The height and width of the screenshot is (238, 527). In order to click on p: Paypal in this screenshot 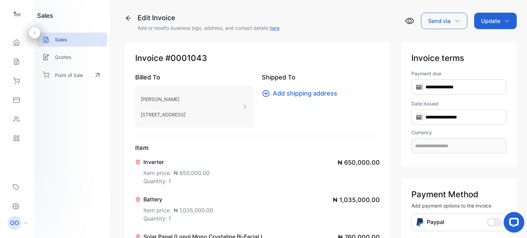, I will do `click(435, 223)`.